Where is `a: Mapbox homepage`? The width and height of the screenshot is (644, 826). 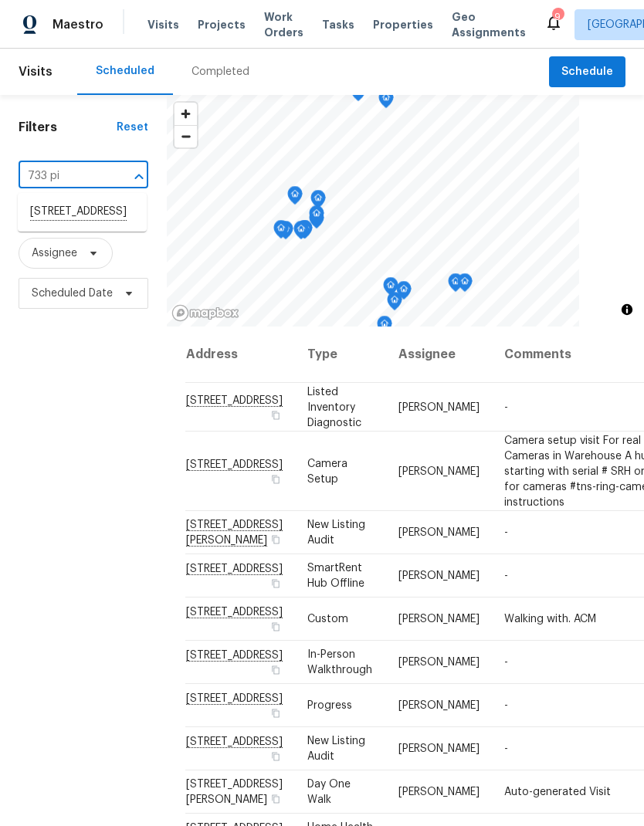 a: Mapbox homepage is located at coordinates (205, 313).